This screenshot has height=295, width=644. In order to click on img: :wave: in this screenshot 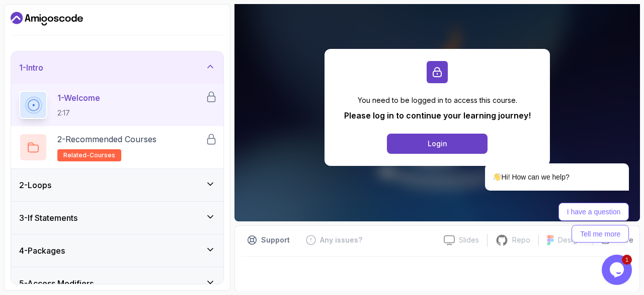, I will do `click(44, 93)`.